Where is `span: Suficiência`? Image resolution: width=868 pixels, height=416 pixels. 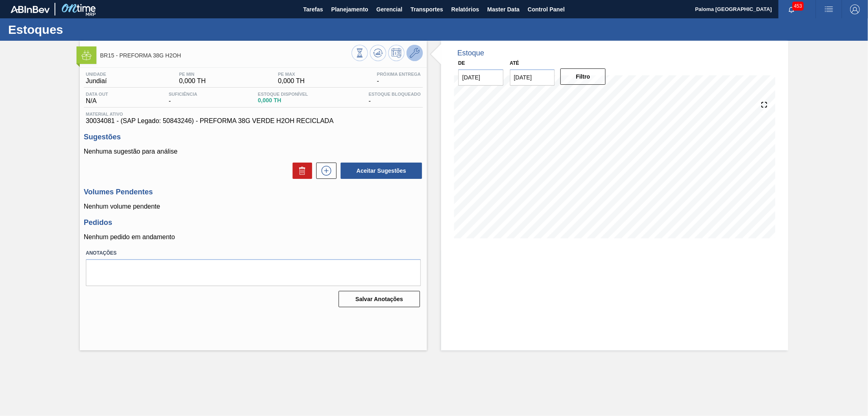 span: Suficiência is located at coordinates (183, 94).